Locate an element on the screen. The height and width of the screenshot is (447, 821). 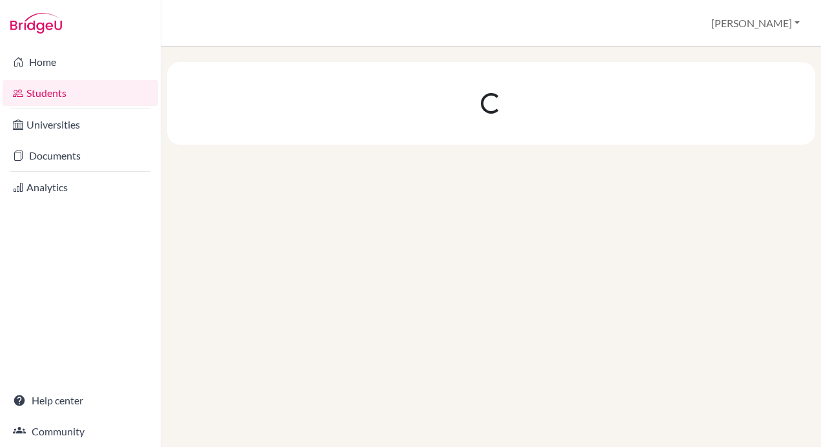
a: Home is located at coordinates (80, 62).